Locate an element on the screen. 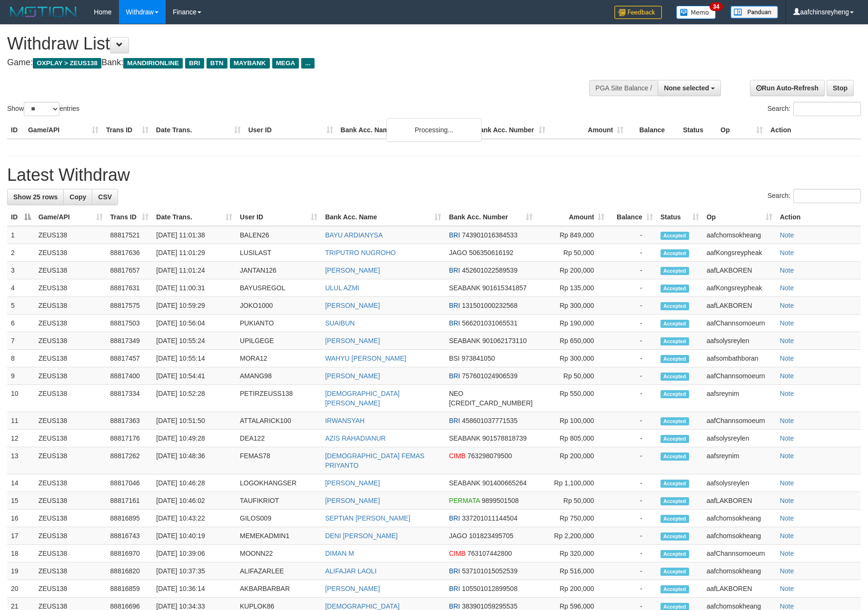  div: PGA Site Balance / is located at coordinates (623, 88).